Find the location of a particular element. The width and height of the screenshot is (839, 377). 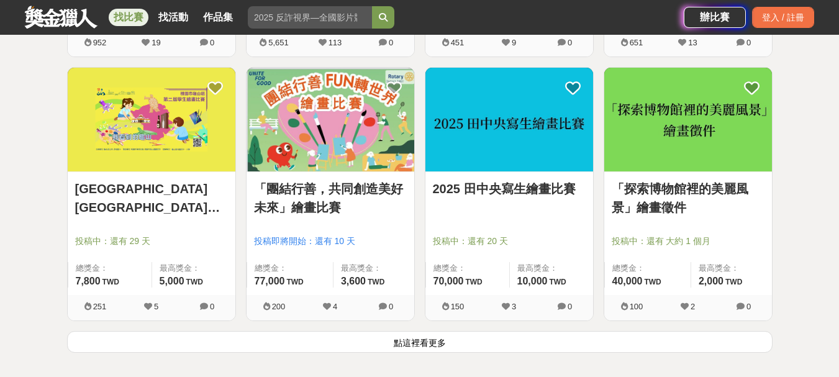

span: 投稿中：還有 29 天 is located at coordinates (152, 241).